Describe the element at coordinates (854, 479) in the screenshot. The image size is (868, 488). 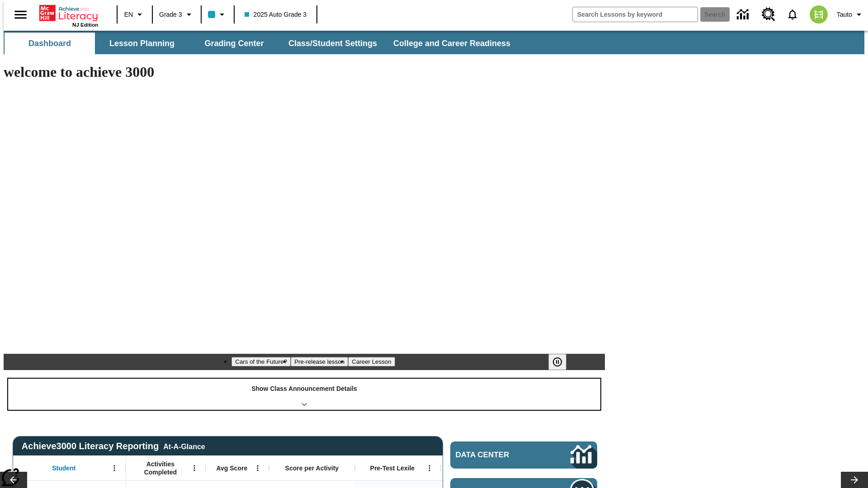
I see `button: Lesson carousel, Next` at that location.